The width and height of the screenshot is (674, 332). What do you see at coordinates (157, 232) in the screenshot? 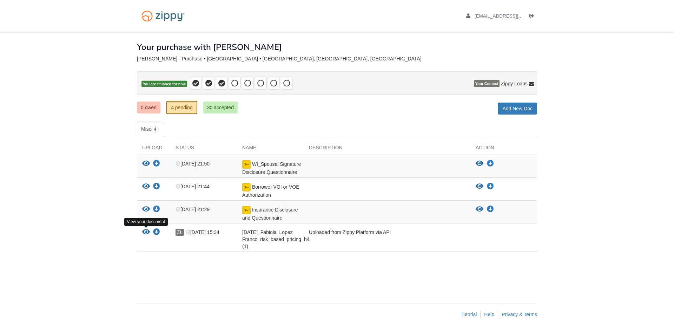
I see `a: Download 09-29-2025_Fabiola_Lopez Franco_risk_based_pricing_h4 (1)` at bounding box center [157, 232].